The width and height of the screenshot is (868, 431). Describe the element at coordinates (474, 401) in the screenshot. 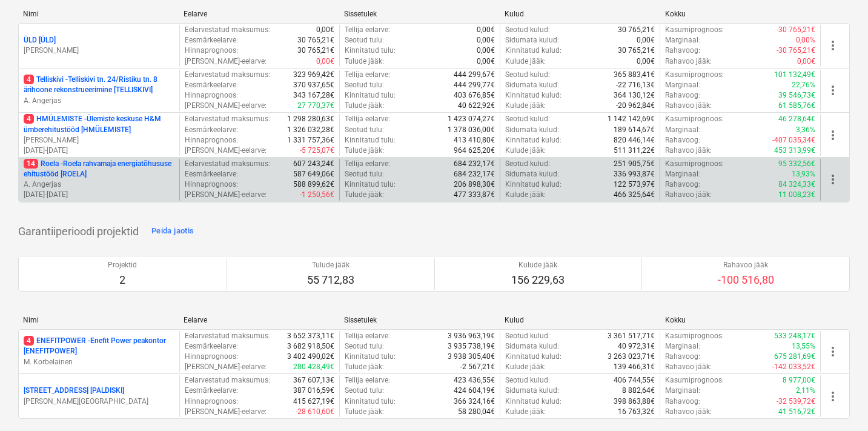

I see `p: 366 324,16€` at that location.